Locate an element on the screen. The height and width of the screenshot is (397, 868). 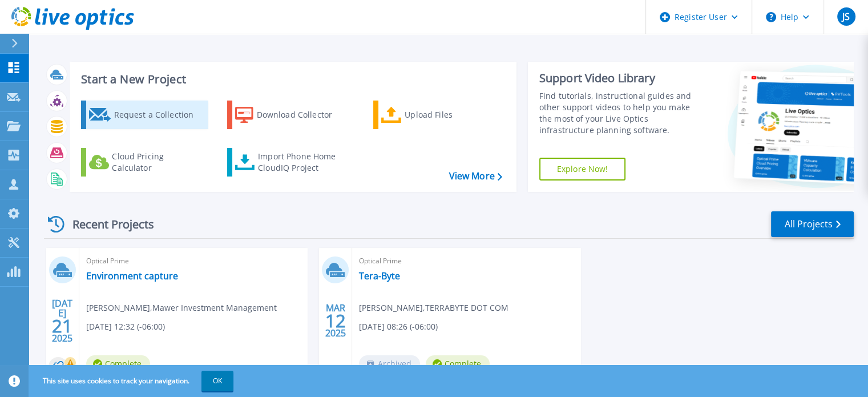
div: Download Collector is located at coordinates (302, 115).